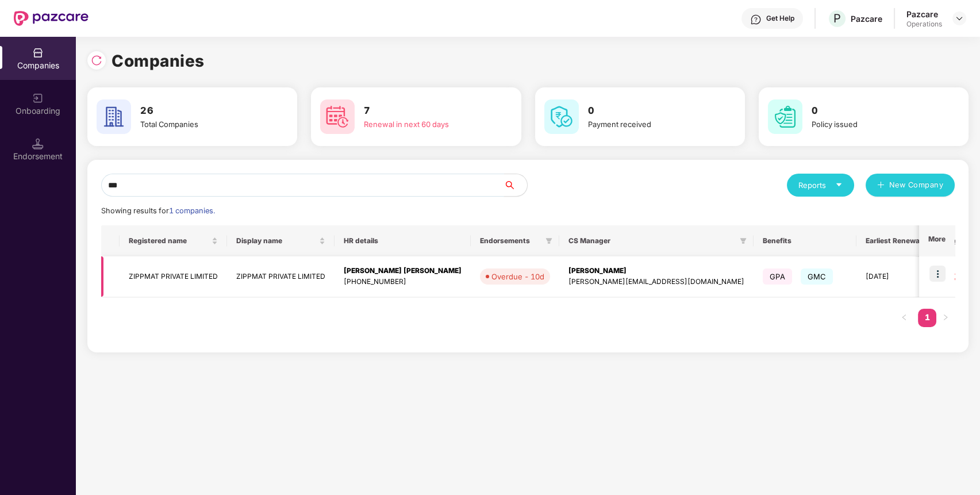  Describe the element at coordinates (927, 317) in the screenshot. I see `a: 1` at that location.